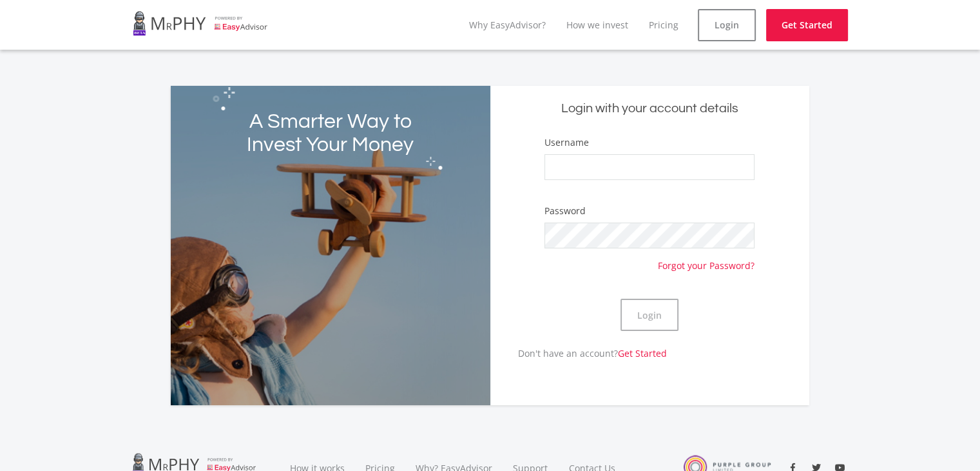 The width and height of the screenshot is (980, 471). What do you see at coordinates (663, 24) in the screenshot?
I see `a: Pricing` at bounding box center [663, 24].